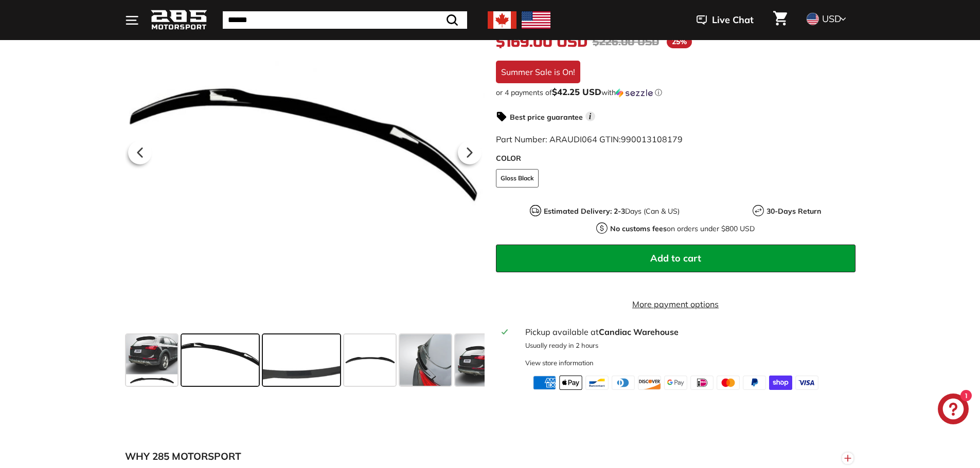  What do you see at coordinates (179, 20) in the screenshot?
I see `img: Logo_285_Motorsport_areodynamics_components` at bounding box center [179, 20].